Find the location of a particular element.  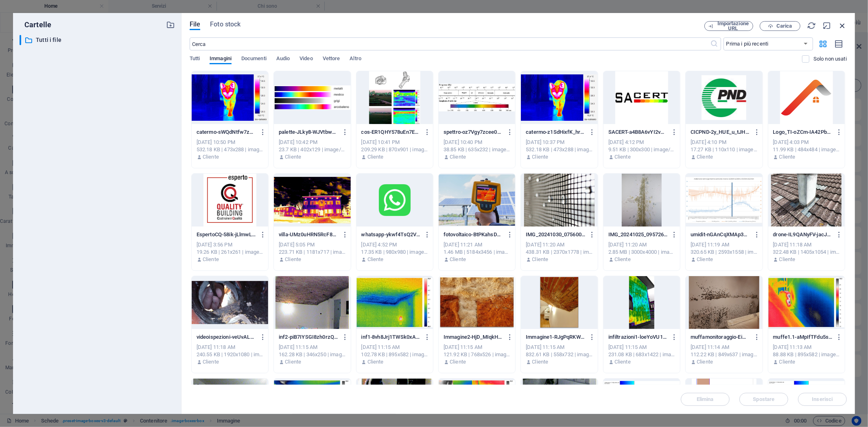

span: Altro is located at coordinates (356, 60).